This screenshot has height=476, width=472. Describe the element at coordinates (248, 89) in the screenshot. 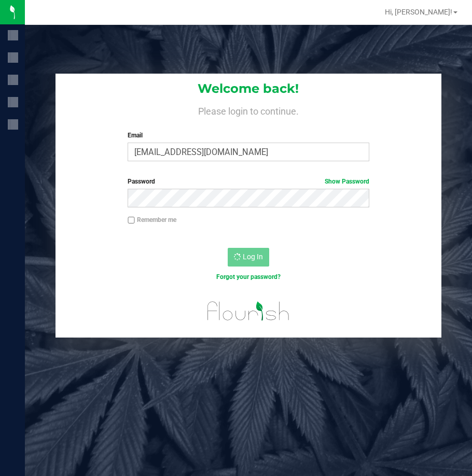

I see `h1: Welcome back!` at that location.